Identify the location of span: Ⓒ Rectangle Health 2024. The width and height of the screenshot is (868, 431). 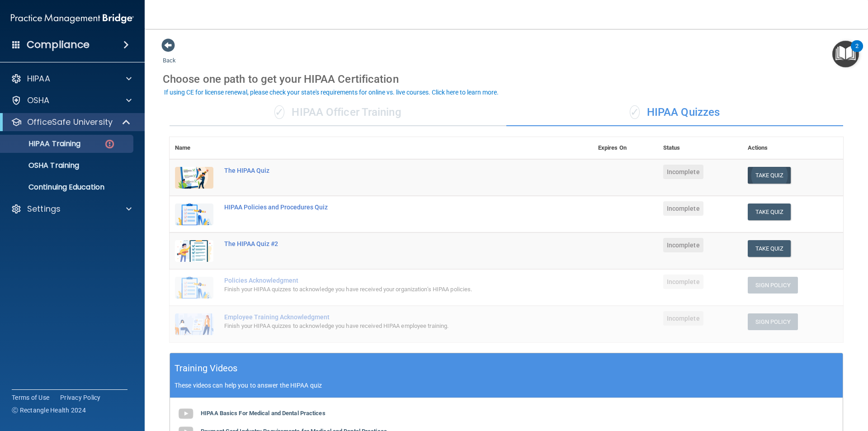
(49, 410).